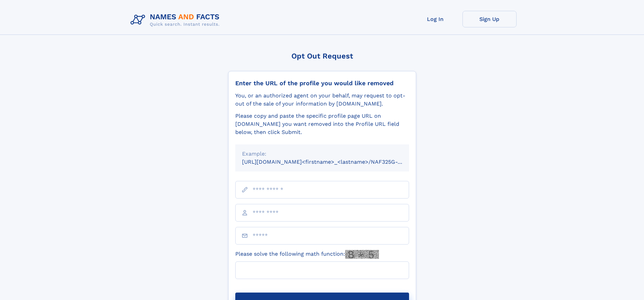 This screenshot has height=300, width=644. I want to click on div: You, or an authorized agent on your behalf, may request to opt-out of the sale of your informatio..., so click(322, 100).